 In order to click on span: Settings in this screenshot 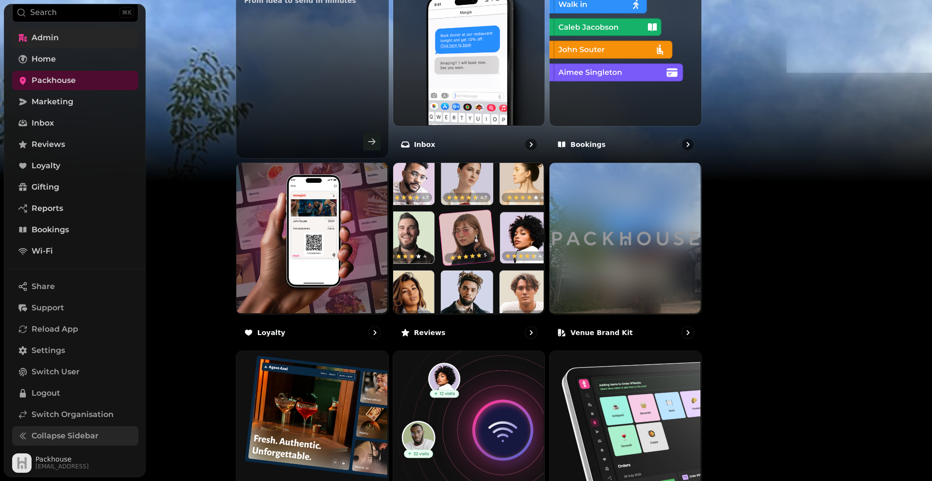, I will do `click(48, 351)`.